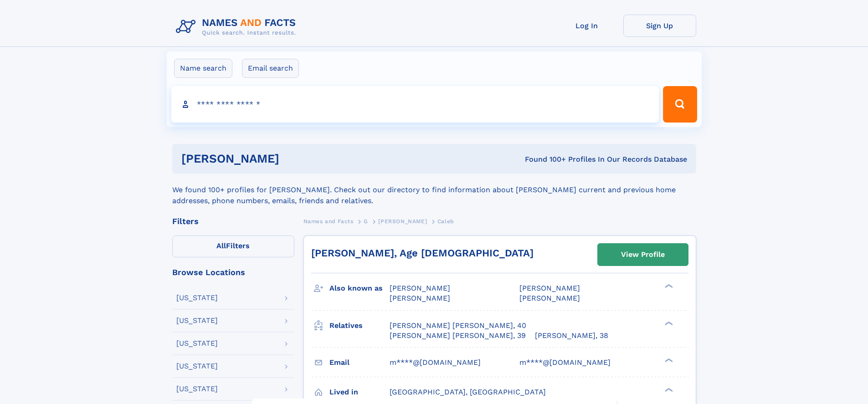 Image resolution: width=868 pixels, height=404 pixels. Describe the element at coordinates (360, 392) in the screenshot. I see `h3: Lived in` at that location.